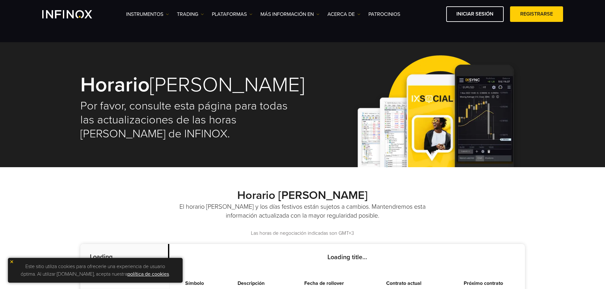 The image size is (605, 289). I want to click on a: Instrumentos, so click(147, 14).